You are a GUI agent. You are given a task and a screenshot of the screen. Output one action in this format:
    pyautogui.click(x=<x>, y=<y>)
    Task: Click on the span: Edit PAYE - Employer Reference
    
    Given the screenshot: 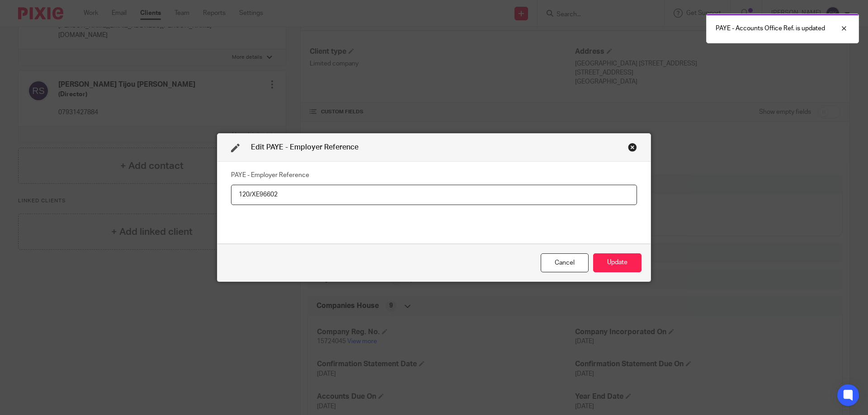 What is the action you would take?
    pyautogui.click(x=305, y=147)
    